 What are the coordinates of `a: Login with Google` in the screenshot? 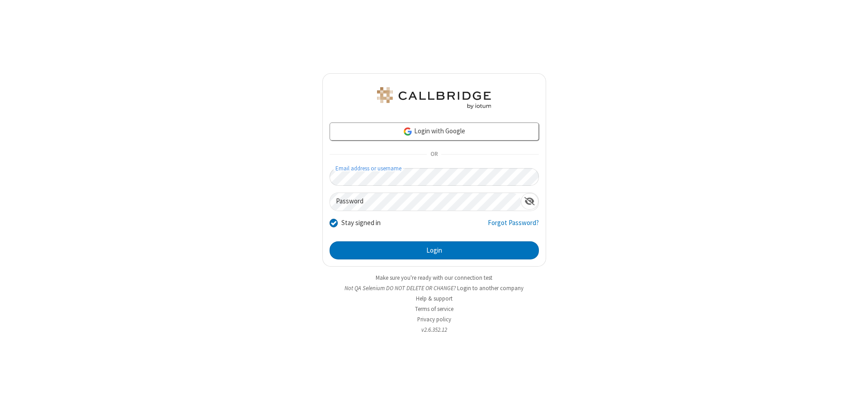 It's located at (434, 132).